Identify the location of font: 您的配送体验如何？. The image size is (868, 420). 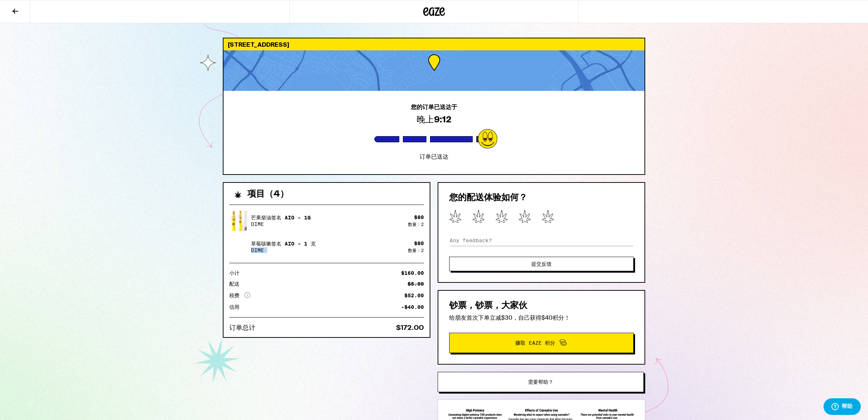
(488, 198).